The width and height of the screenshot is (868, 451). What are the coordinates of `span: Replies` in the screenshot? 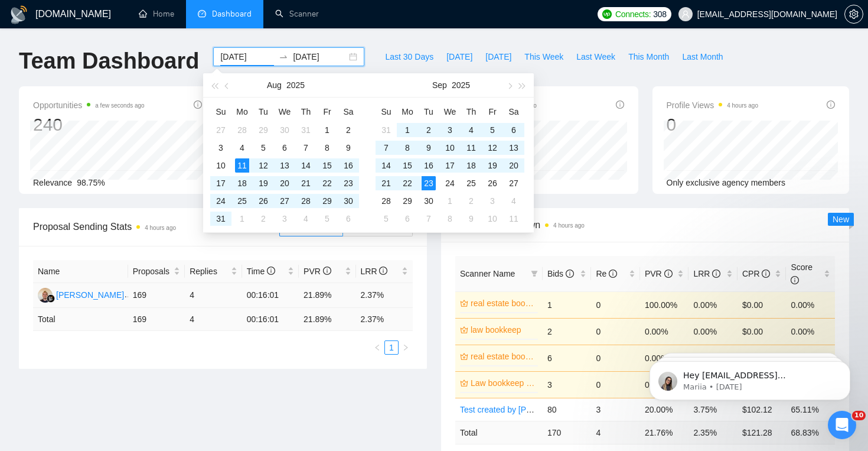 It's located at (209, 271).